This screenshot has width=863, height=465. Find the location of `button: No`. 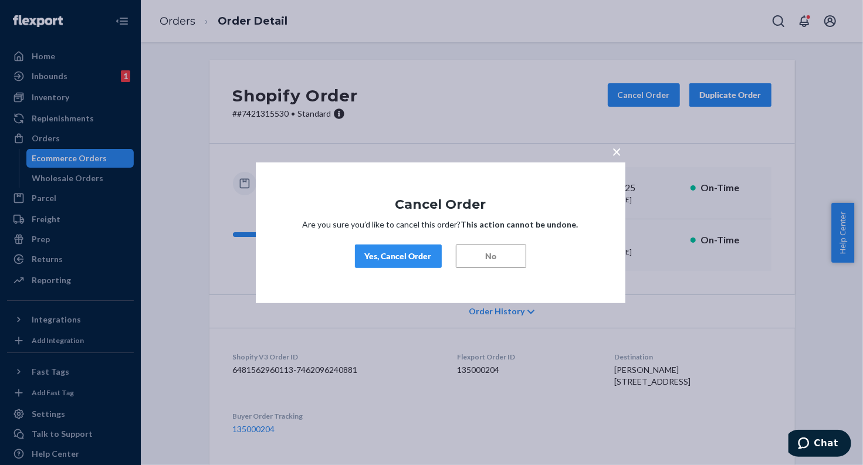

button: No is located at coordinates (491, 256).